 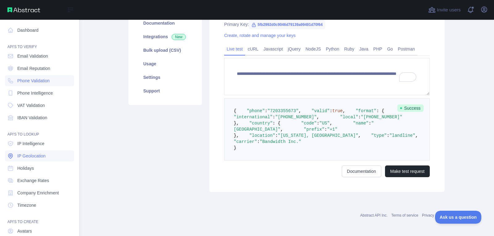 What do you see at coordinates (40, 81) in the screenshot?
I see `a: Phone Validation` at bounding box center [40, 81].